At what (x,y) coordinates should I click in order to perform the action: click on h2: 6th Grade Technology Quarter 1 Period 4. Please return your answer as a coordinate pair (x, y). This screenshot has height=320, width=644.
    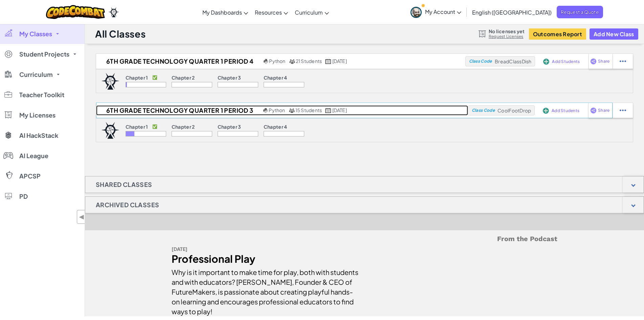
    Looking at the image, I should click on (179, 61).